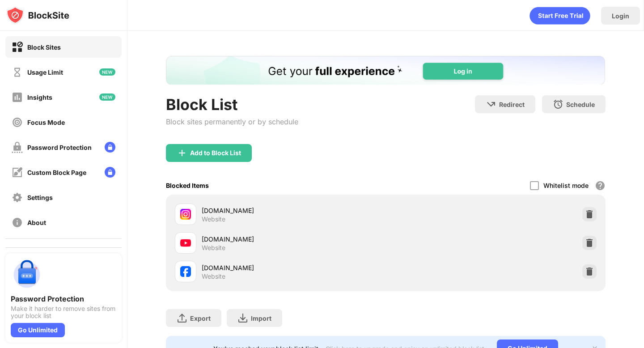 The width and height of the screenshot is (644, 348). I want to click on div: Whitelist mode, so click(566, 186).